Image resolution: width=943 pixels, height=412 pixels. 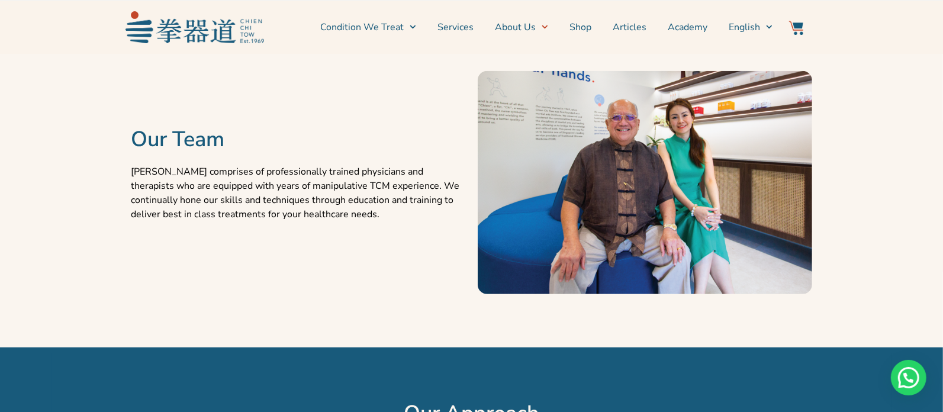 What do you see at coordinates (629, 27) in the screenshot?
I see `a: Articles` at bounding box center [629, 27].